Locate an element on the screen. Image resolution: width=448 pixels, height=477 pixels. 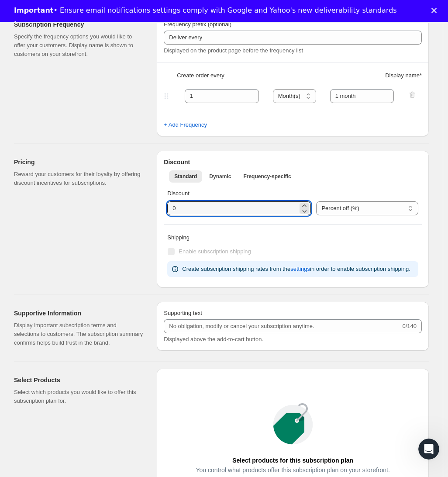
span: You control what products offer this subscription plan on your storefront. is located at coordinates (292, 470).